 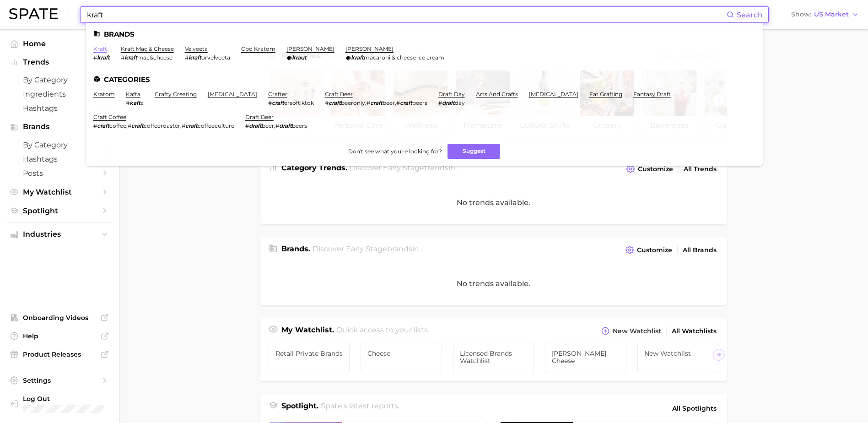 What do you see at coordinates (259, 48) in the screenshot?
I see `a: cbd kratom` at bounding box center [259, 48].